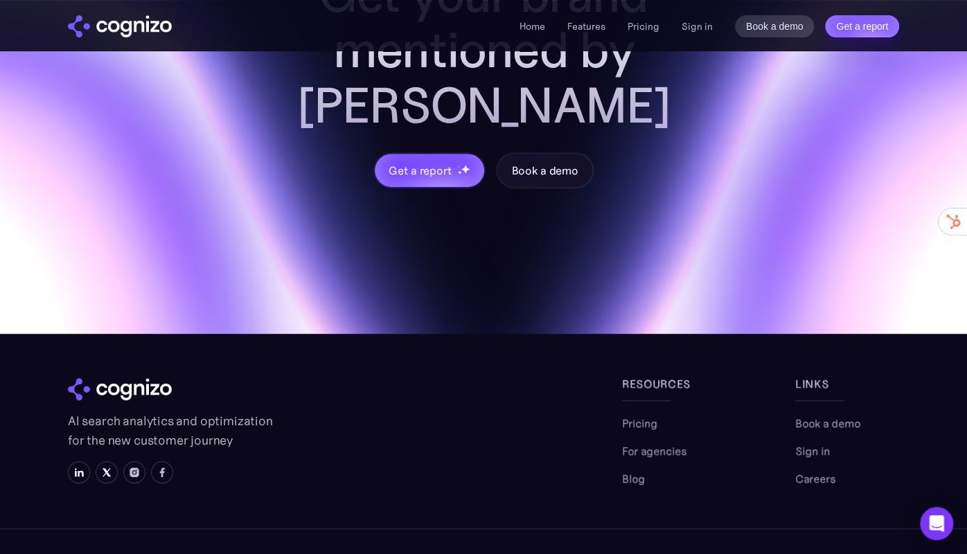 Image resolution: width=967 pixels, height=554 pixels. I want to click on a: Home, so click(532, 26).